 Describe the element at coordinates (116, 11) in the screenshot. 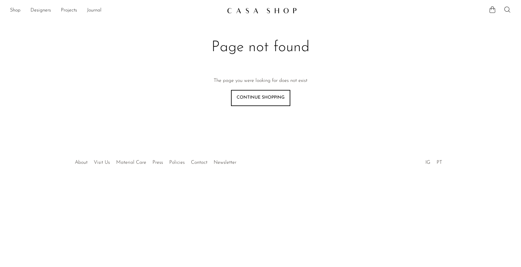

I see `ul: NEW HEADER MENU` at that location.